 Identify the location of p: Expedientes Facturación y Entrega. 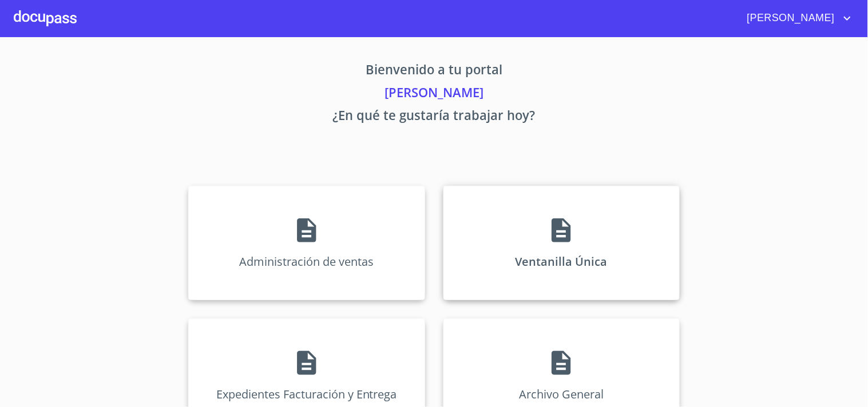
(307, 394).